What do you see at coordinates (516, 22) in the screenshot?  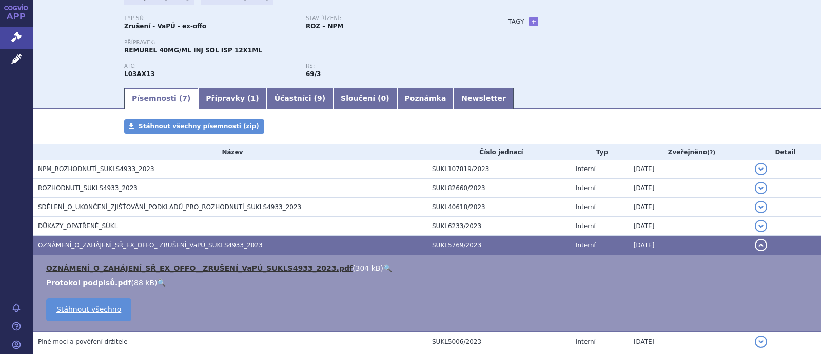 I see `h3: Tagy` at bounding box center [516, 22].